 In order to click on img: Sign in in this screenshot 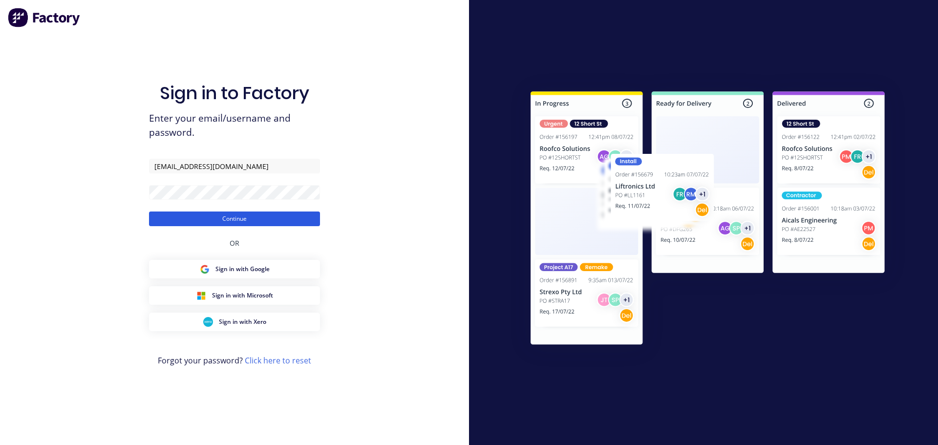, I will do `click(707, 220)`.